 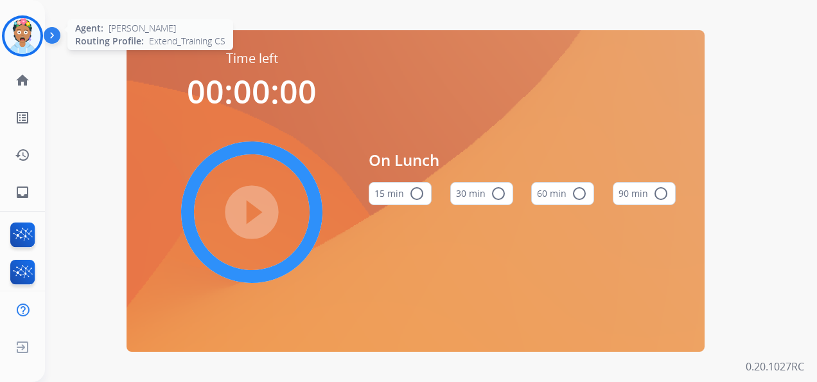 I want to click on button: 30 min, so click(x=482, y=193).